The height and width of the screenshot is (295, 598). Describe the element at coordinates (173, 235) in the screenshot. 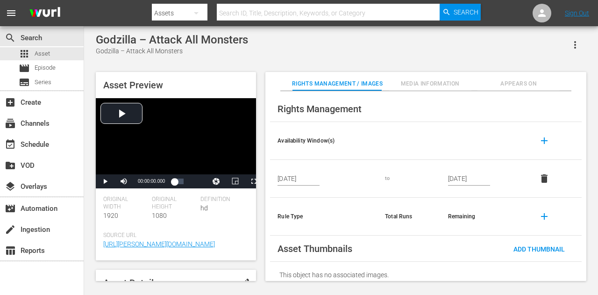

I see `span: Source Url` at that location.